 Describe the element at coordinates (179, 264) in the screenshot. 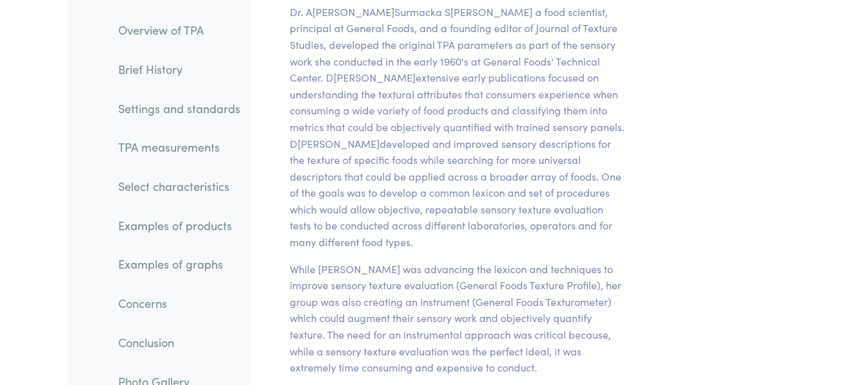

I see `a: Examples of graphs` at that location.